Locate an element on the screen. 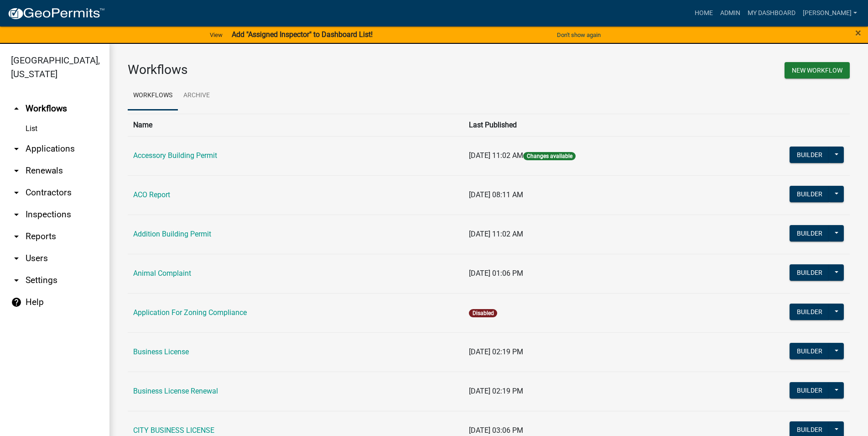 This screenshot has width=868, height=436. a: Addition Building Permit is located at coordinates (172, 234).